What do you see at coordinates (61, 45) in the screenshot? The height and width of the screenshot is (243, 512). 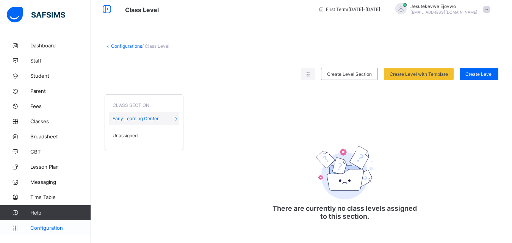 I see `span: Dashboard` at bounding box center [61, 45].